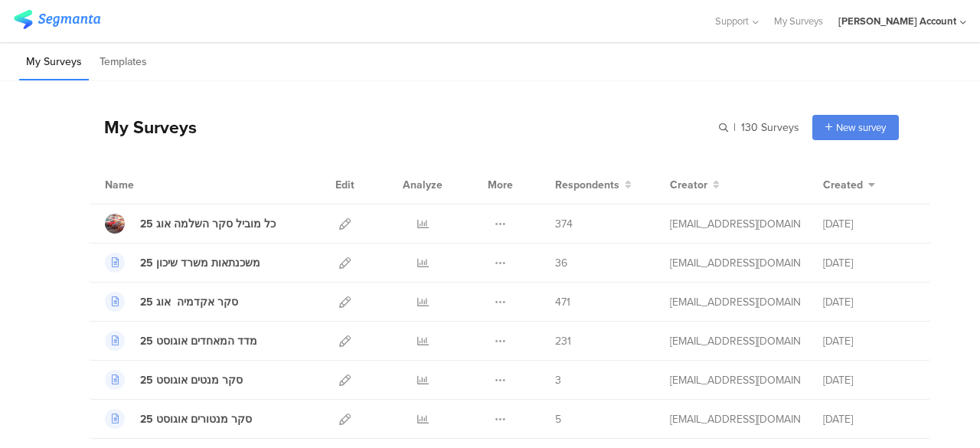  I want to click on a: משכנתאות משרד שיכון 25, so click(182, 263).